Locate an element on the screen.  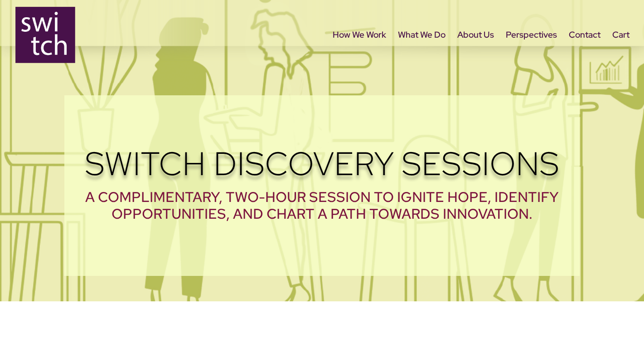
a: How We Work is located at coordinates (359, 51).